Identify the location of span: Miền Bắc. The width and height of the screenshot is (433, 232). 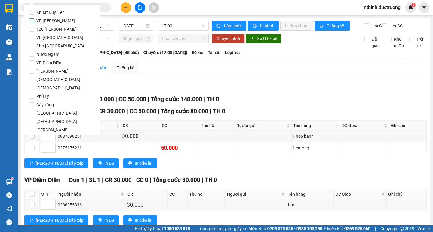
(349, 229).